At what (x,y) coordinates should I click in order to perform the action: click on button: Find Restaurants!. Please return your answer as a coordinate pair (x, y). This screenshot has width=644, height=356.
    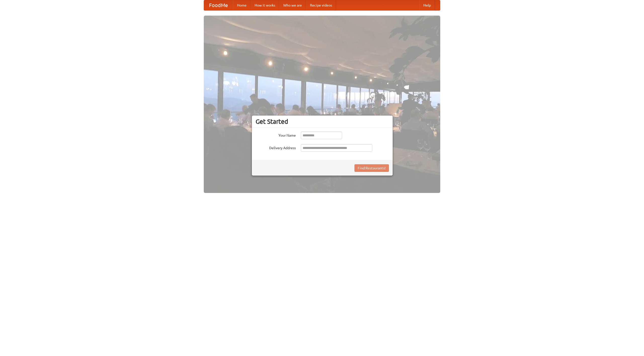
    Looking at the image, I should click on (371, 168).